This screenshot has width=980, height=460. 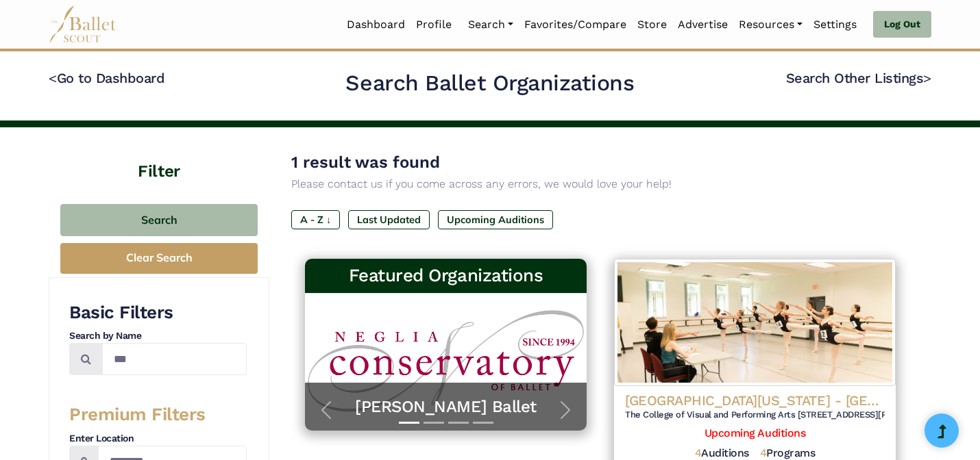 What do you see at coordinates (754, 433) in the screenshot?
I see `a: Upcoming Auditions` at bounding box center [754, 433].